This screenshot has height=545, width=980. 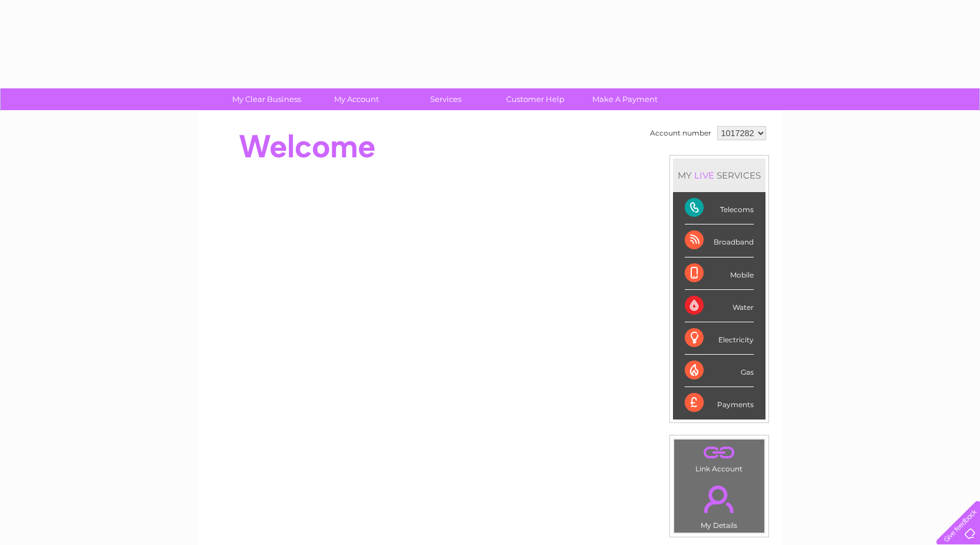 What do you see at coordinates (719, 240) in the screenshot?
I see `div: Broadband` at bounding box center [719, 240].